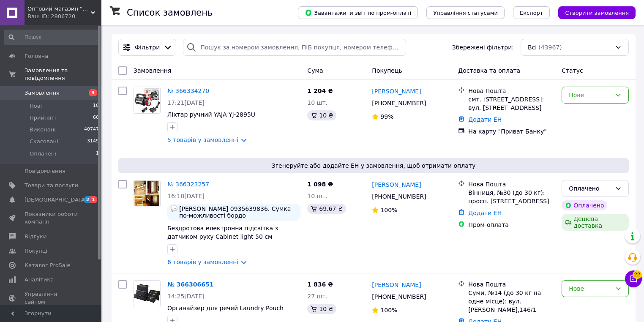 This screenshot has height=322, width=644. Describe the element at coordinates (483, 47) in the screenshot. I see `span: Збережені фільтри:` at that location.